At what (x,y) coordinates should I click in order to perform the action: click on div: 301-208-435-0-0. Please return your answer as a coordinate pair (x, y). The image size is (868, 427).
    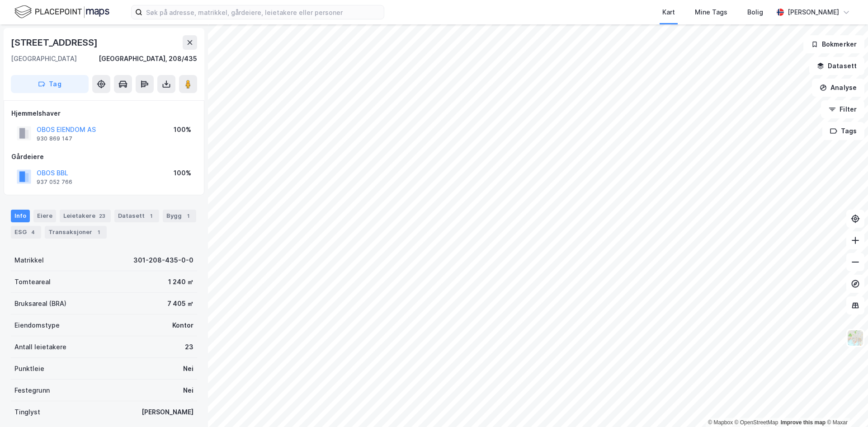
    Looking at the image, I should click on (163, 260).